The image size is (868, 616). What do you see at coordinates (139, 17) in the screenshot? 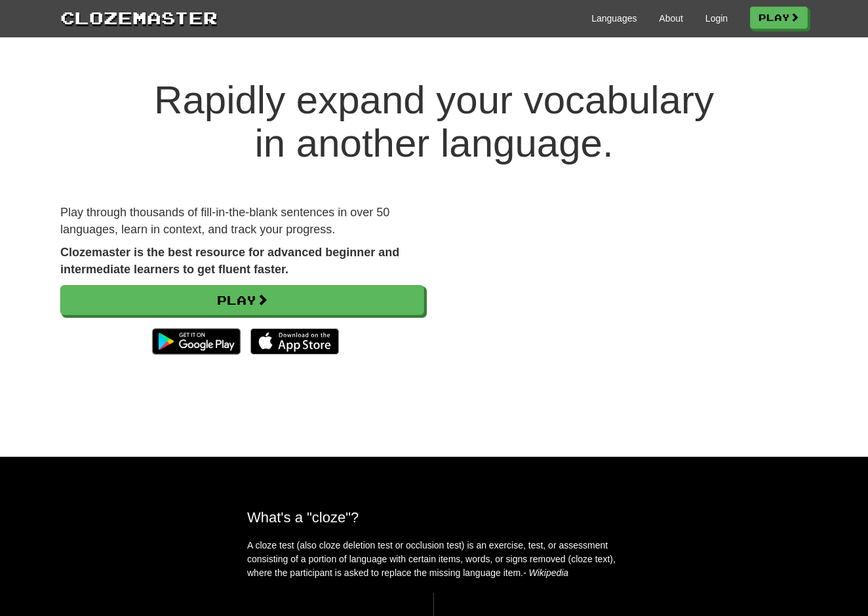
I see `a: Clozemaster` at bounding box center [139, 17].